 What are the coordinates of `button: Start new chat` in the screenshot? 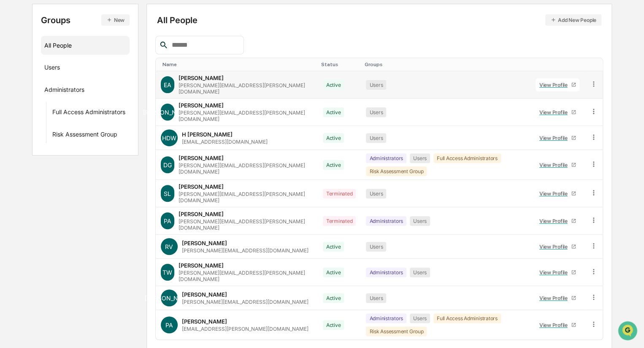 It's located at (149, 72).